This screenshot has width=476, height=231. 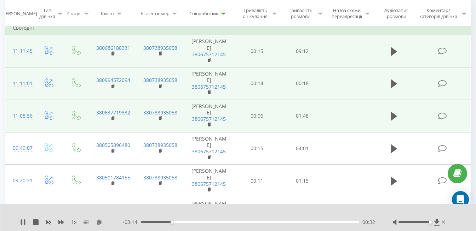 What do you see at coordinates (396, 13) in the screenshot?
I see `div: Аудіозапис розмови` at bounding box center [396, 13].